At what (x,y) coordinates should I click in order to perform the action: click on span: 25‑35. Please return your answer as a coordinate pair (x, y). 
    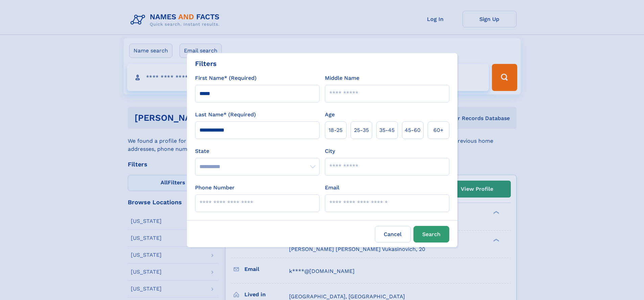
    Looking at the image, I should click on (361, 130).